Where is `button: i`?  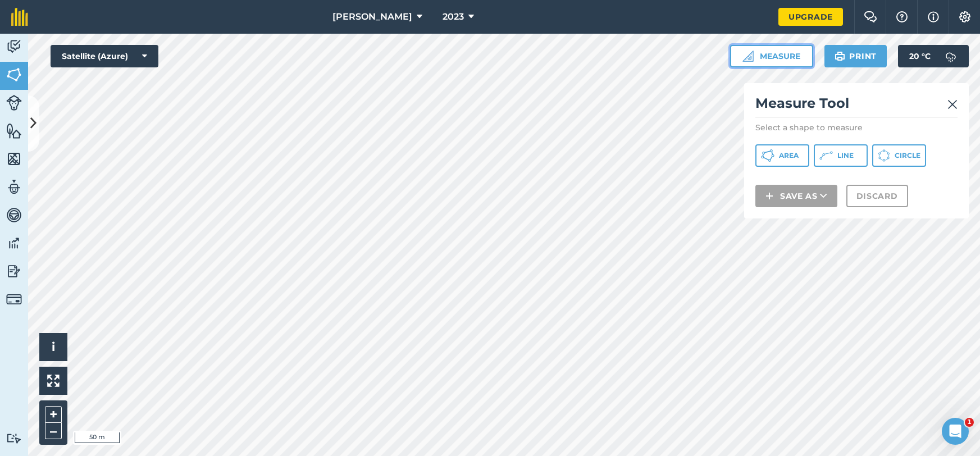
button: i is located at coordinates (54, 347).